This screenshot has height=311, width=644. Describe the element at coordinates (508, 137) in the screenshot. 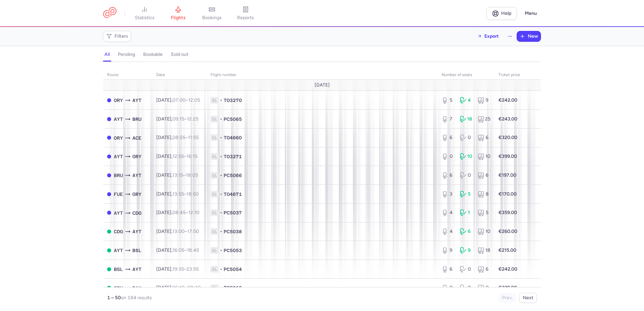

I see `strong: €320.00` at that location.